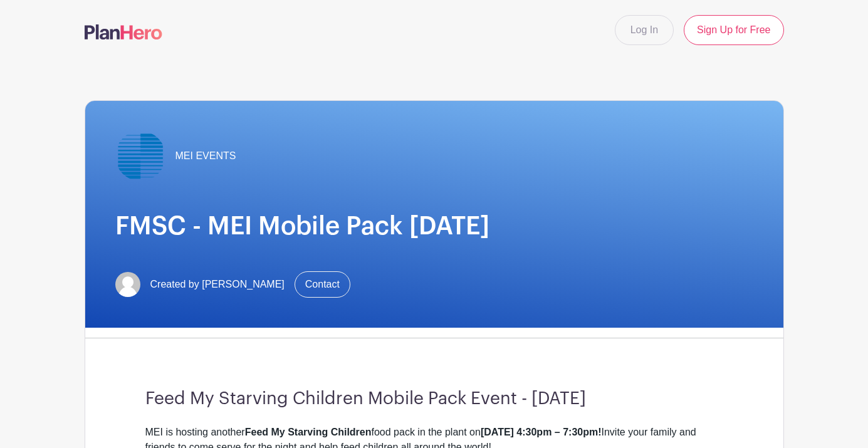 This screenshot has width=868, height=448. What do you see at coordinates (645, 30) in the screenshot?
I see `a: Log In` at bounding box center [645, 30].